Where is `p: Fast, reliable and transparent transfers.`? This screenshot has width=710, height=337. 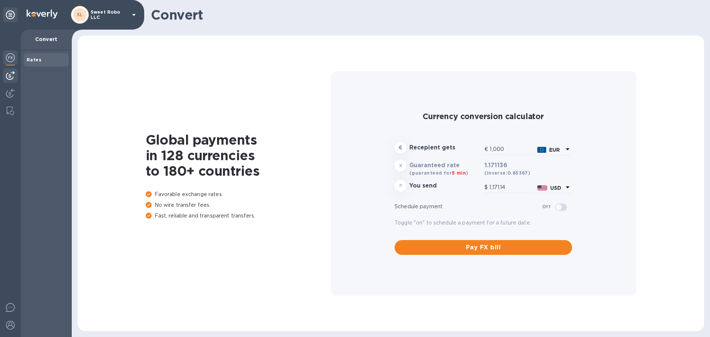 p: Fast, reliable and transparent transfers. is located at coordinates (238, 216).